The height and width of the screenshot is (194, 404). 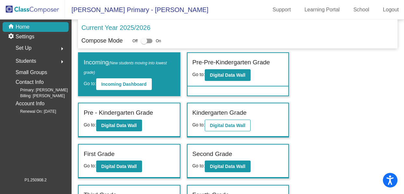 I want to click on span: Students, so click(x=26, y=61).